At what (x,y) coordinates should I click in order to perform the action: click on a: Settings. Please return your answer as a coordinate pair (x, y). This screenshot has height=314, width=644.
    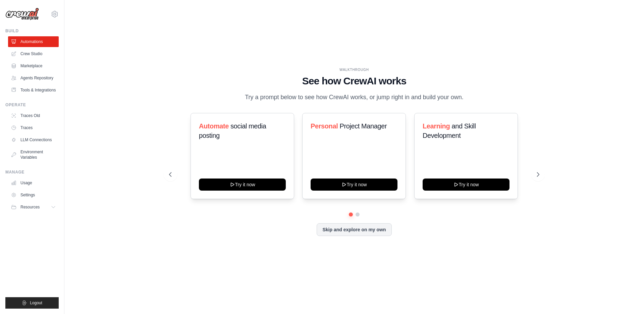
    Looking at the image, I should click on (33, 195).